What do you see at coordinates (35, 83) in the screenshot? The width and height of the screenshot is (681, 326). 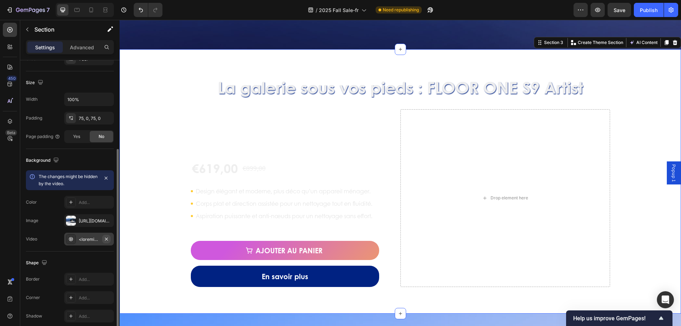 I see `div: Size` at bounding box center [35, 83].